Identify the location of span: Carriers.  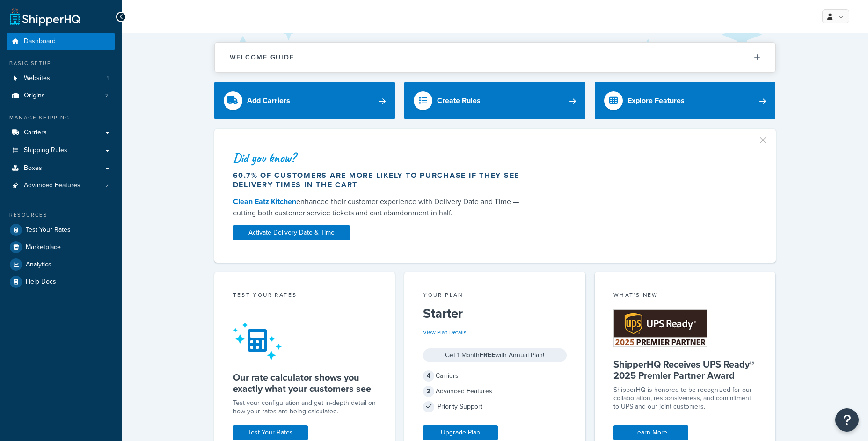
(35, 132).